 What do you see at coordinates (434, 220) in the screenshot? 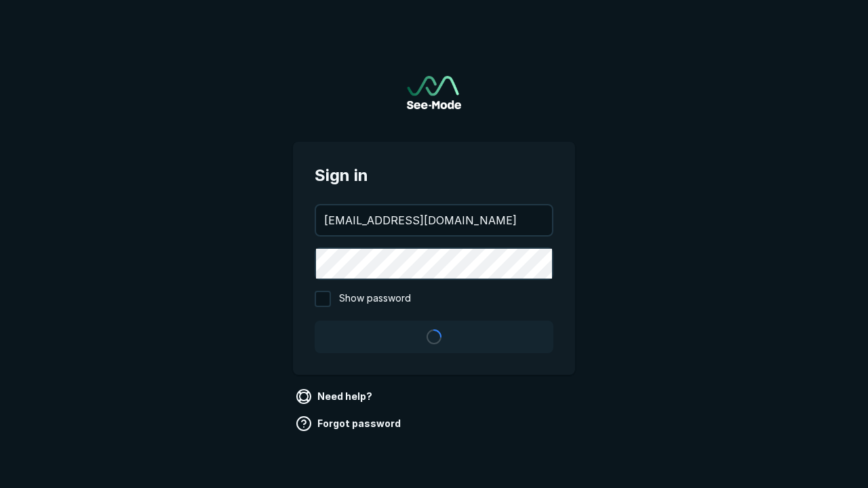
I see `input: your@email.com` at bounding box center [434, 220].